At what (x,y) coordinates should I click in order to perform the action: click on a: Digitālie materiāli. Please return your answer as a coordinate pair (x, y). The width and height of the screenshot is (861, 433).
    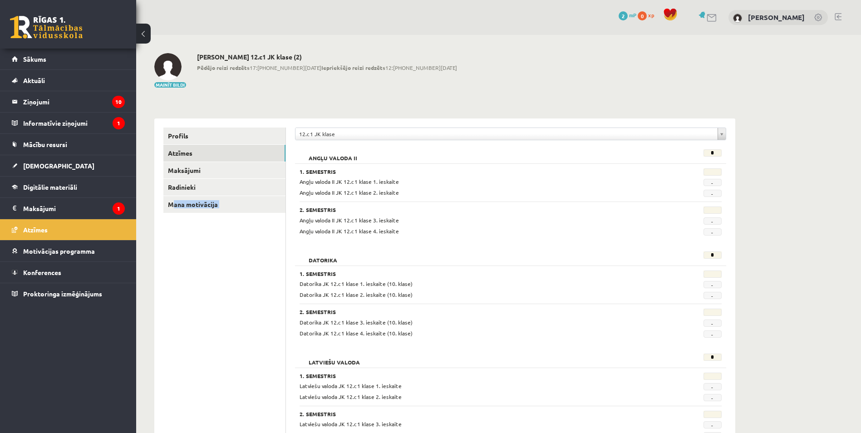
    Looking at the image, I should click on (68, 187).